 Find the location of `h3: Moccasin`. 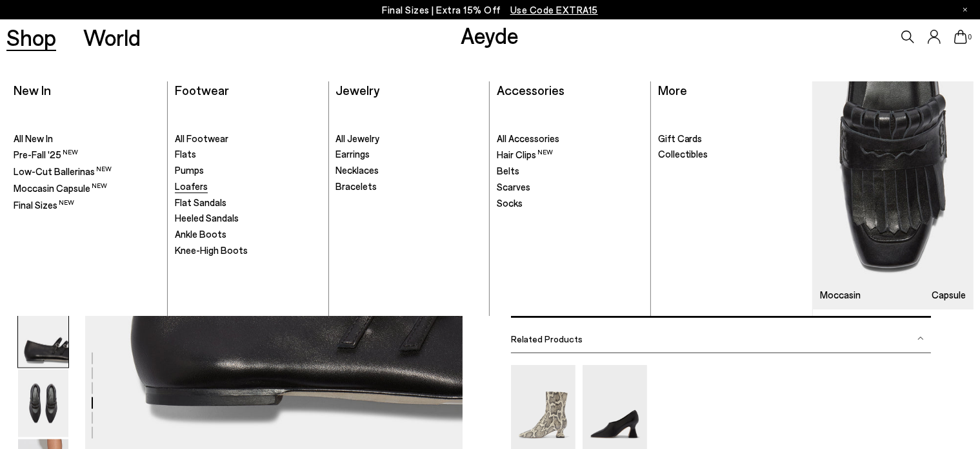

h3: Moccasin is located at coordinates (841, 295).